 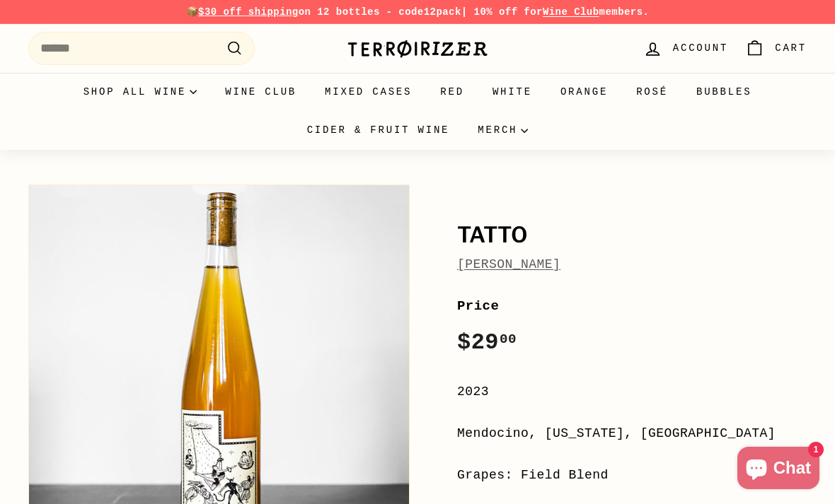 I want to click on h1: Tatto, so click(x=631, y=236).